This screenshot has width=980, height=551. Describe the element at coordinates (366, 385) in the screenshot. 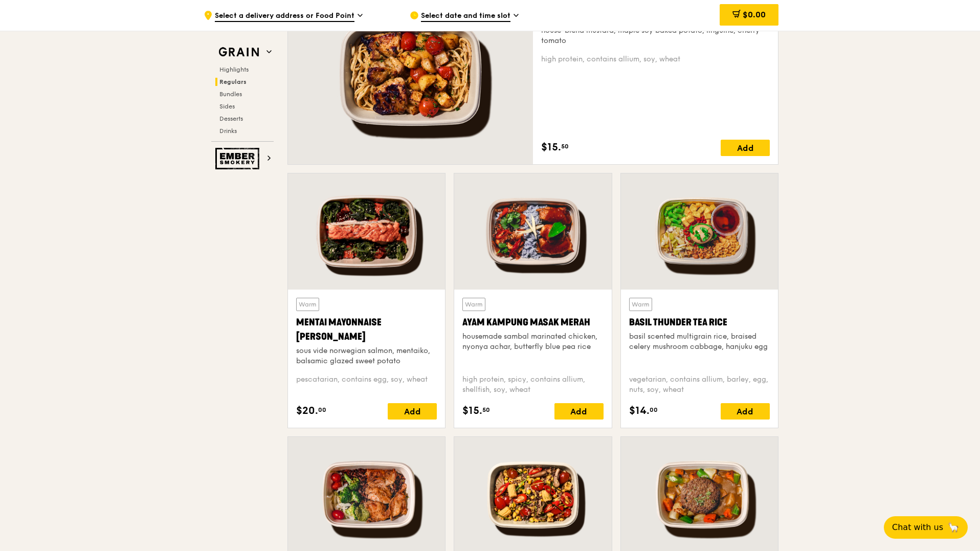

I see `div: pescatarian, contains egg, soy, wheat` at that location.